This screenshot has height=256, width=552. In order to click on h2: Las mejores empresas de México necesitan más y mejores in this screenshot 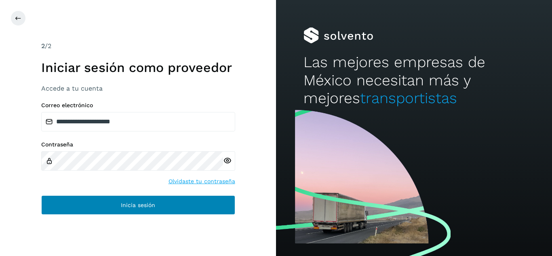, I will do `click(414, 80)`.